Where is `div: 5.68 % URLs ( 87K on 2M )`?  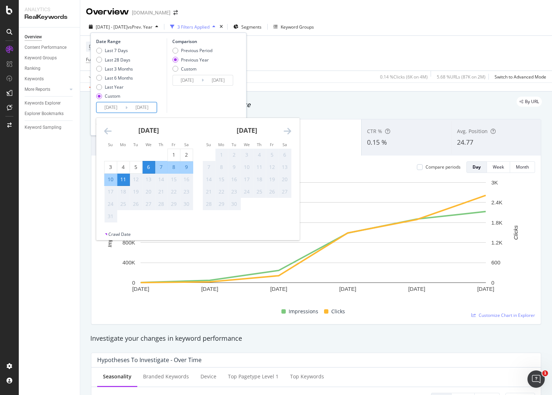
div: 5.68 % URLs ( 87K on 2M ) is located at coordinates (461, 77).